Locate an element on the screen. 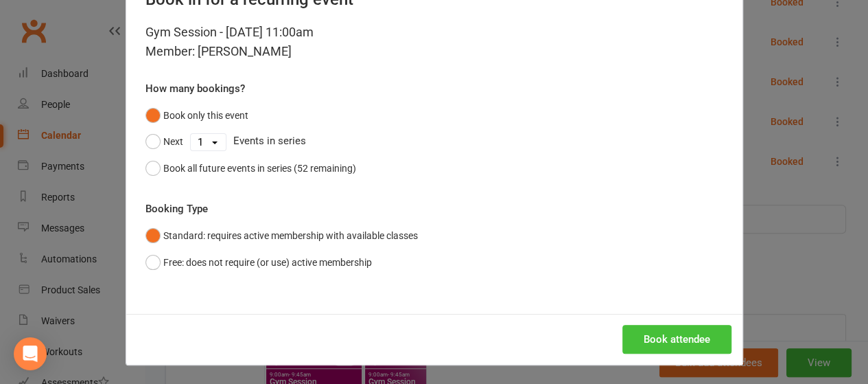 Image resolution: width=868 pixels, height=384 pixels. button: Book only this event is located at coordinates (197, 115).